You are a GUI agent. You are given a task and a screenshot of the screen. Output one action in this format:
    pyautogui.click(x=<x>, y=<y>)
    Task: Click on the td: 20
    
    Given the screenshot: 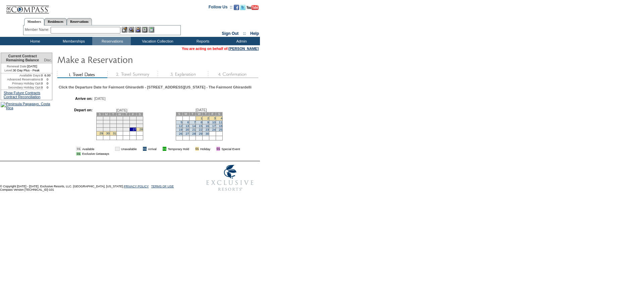 What is the action you would take?
    pyautogui.click(x=133, y=125)
    